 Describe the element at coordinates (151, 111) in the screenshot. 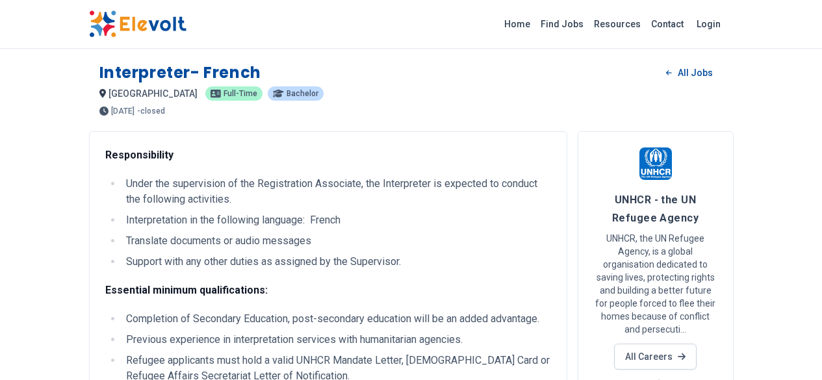

I see `p: - closed` at that location.